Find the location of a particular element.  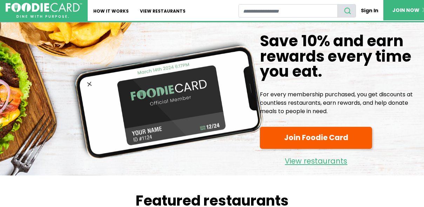

a: Join Foodie Card is located at coordinates (316, 138).